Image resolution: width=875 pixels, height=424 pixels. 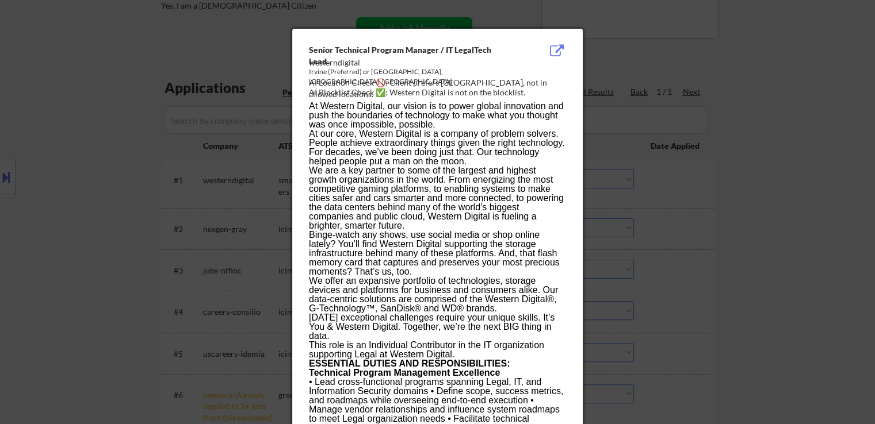 What do you see at coordinates (408, 55) in the screenshot?
I see `div: Senior Technical Program Manager / IT LegalTech Lead` at bounding box center [408, 55].